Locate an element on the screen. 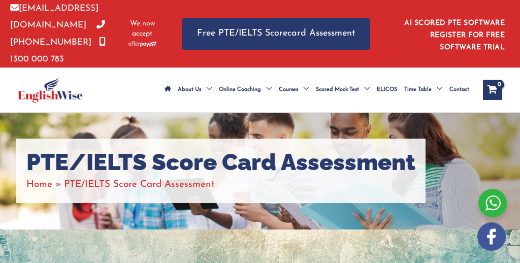 The width and height of the screenshot is (520, 263). span: Scored Mock Test is located at coordinates (337, 90).